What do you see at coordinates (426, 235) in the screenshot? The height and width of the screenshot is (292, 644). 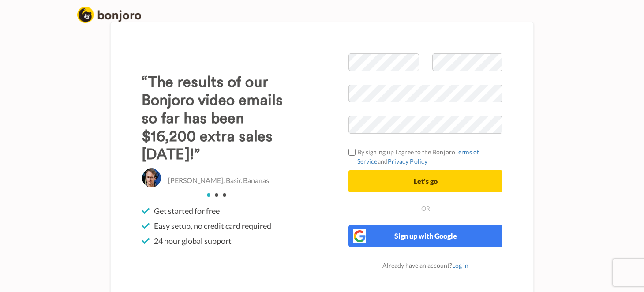 I see `span: Sign up with Google` at bounding box center [426, 235].